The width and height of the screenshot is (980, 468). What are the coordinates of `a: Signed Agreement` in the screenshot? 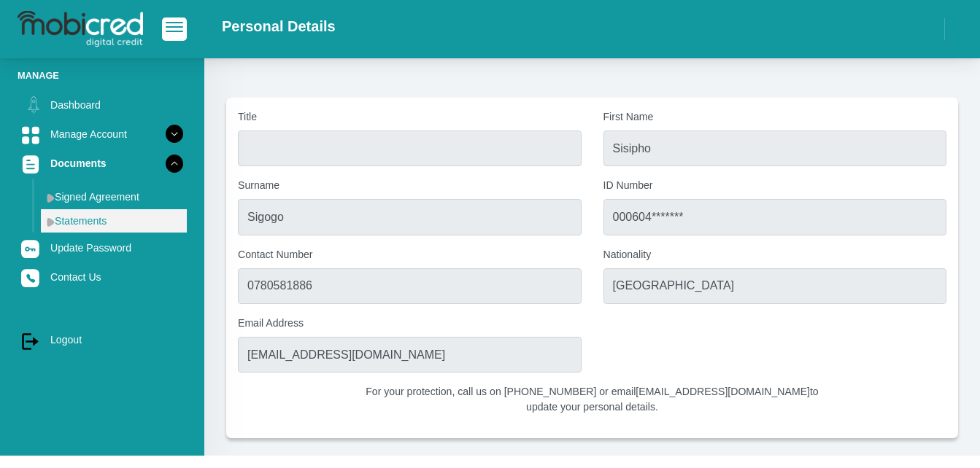 It's located at (114, 197).